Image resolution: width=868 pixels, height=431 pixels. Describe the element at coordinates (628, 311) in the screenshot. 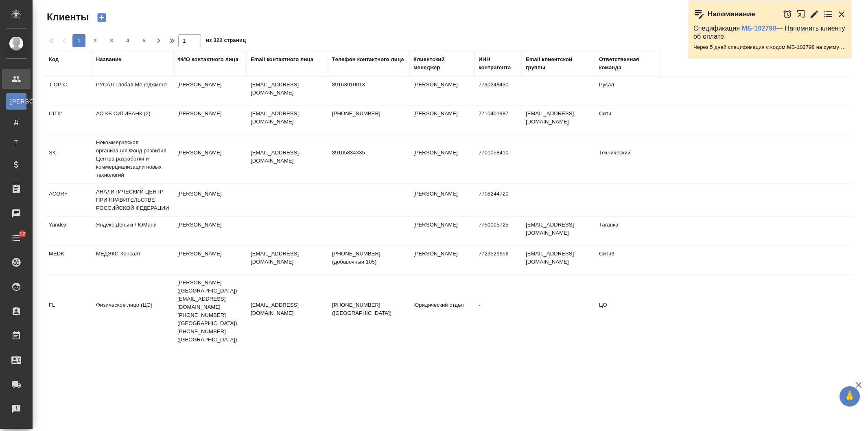

I see `td: ЦО` at that location.